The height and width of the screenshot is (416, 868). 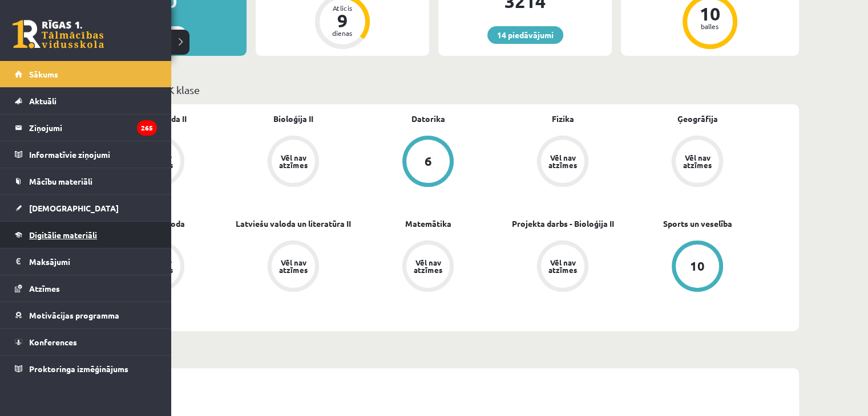 What do you see at coordinates (342, 33) in the screenshot?
I see `div: dienas` at bounding box center [342, 33].